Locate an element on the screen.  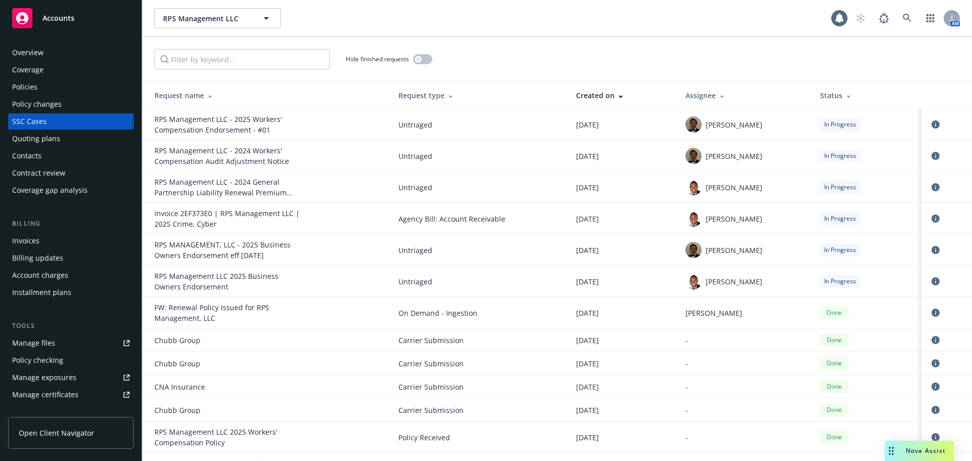
a: Policy changes is located at coordinates (71, 104).